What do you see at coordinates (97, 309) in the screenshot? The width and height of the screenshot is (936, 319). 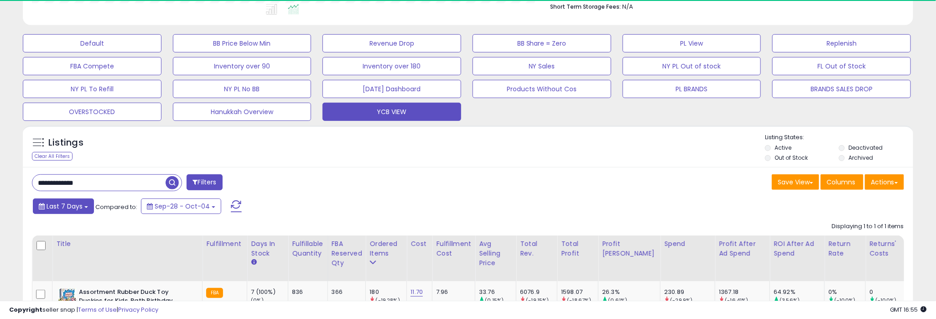 I see `a: Terms of Use` at bounding box center [97, 309].